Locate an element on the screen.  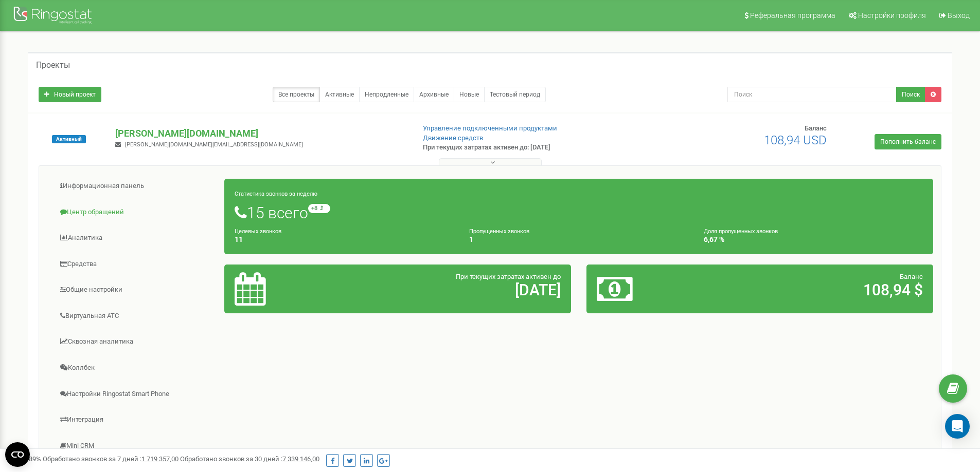
span: Обработано звонков за 30 дней : is located at coordinates (250, 459).